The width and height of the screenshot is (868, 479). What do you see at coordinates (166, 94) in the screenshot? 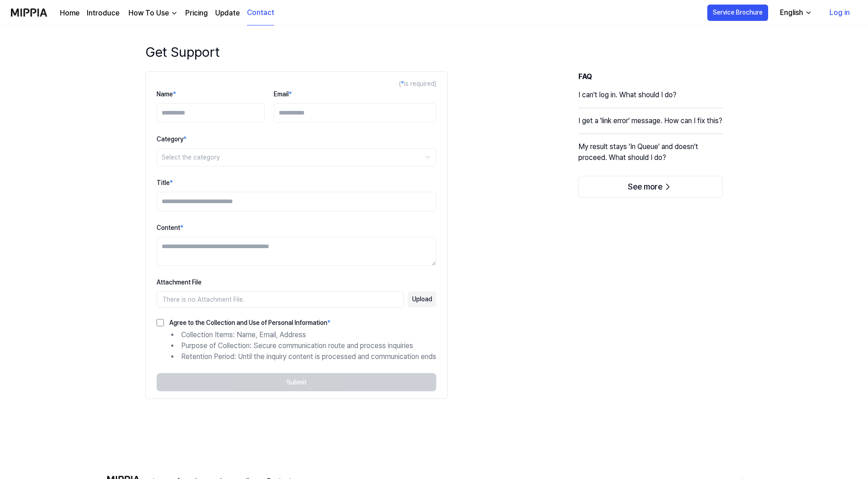
I see `label: Name` at bounding box center [166, 94].